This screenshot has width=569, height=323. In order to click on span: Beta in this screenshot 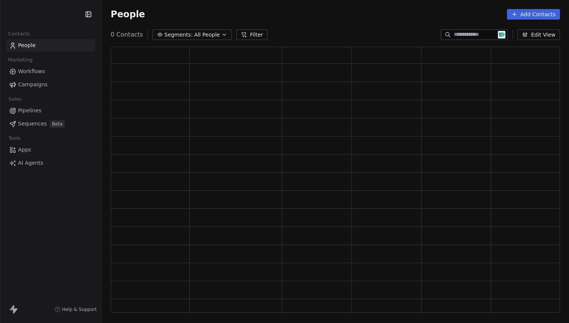, I will do `click(57, 124)`.